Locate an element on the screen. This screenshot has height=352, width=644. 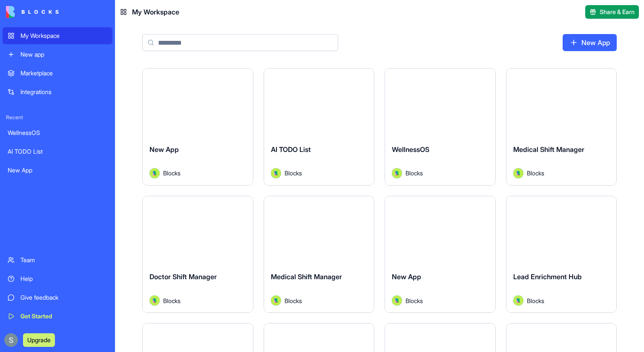
a: My Workspace is located at coordinates (58, 36).